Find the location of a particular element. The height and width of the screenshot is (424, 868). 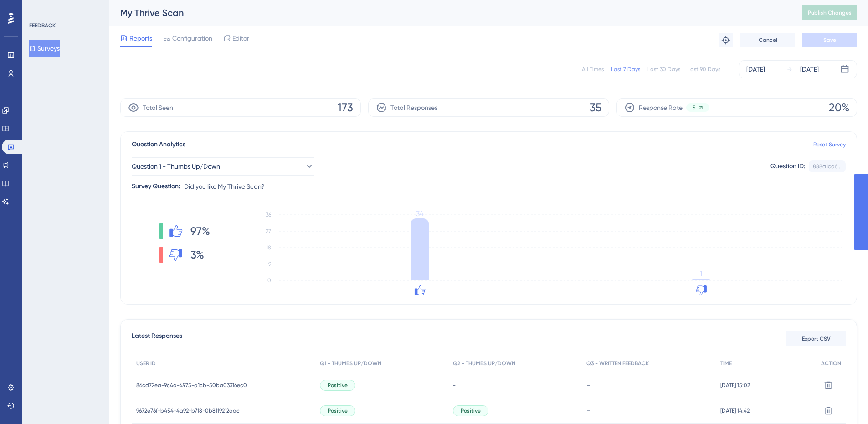

div: FEEDBACK is located at coordinates (42, 26).